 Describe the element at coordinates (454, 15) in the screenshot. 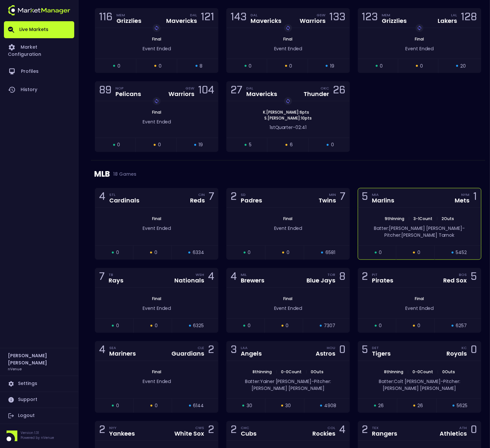

I see `div: LAL` at that location.